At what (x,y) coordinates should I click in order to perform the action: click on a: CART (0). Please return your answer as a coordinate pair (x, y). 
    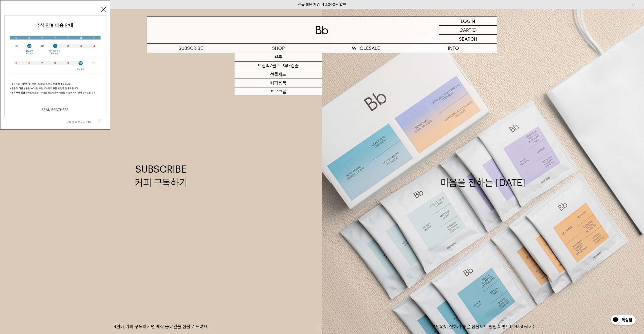
    Looking at the image, I should click on (468, 30).